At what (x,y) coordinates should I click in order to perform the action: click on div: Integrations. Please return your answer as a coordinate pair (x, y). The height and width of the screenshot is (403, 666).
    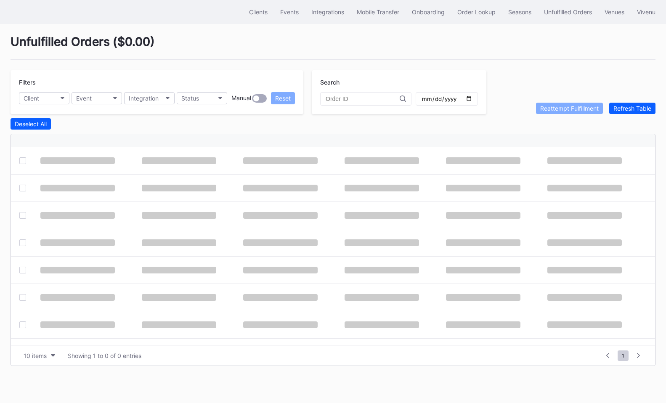
    Looking at the image, I should click on (328, 12).